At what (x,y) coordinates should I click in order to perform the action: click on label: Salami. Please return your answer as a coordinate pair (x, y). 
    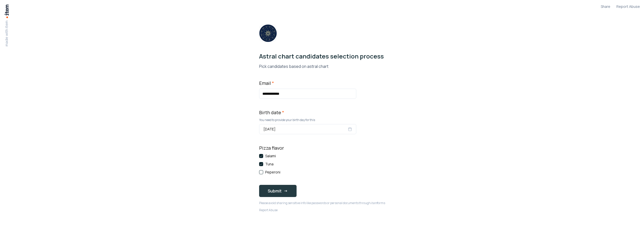
    Looking at the image, I should click on (271, 156).